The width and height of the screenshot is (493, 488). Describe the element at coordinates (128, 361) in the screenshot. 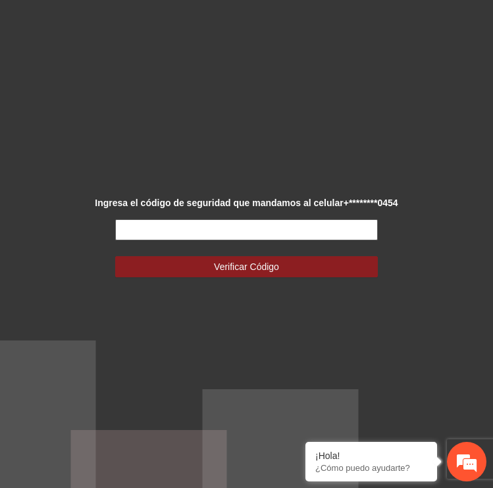

I see `textarea: Escriba su mensaje y pulse “Intro”` at that location.